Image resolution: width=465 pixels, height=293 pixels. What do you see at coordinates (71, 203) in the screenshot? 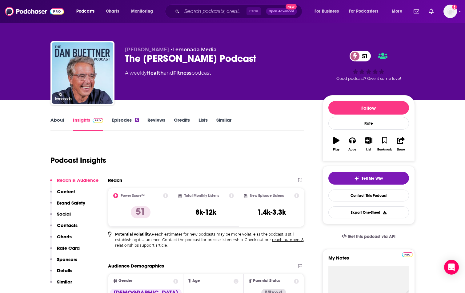
I see `p: Brand Safety` at bounding box center [71, 203].